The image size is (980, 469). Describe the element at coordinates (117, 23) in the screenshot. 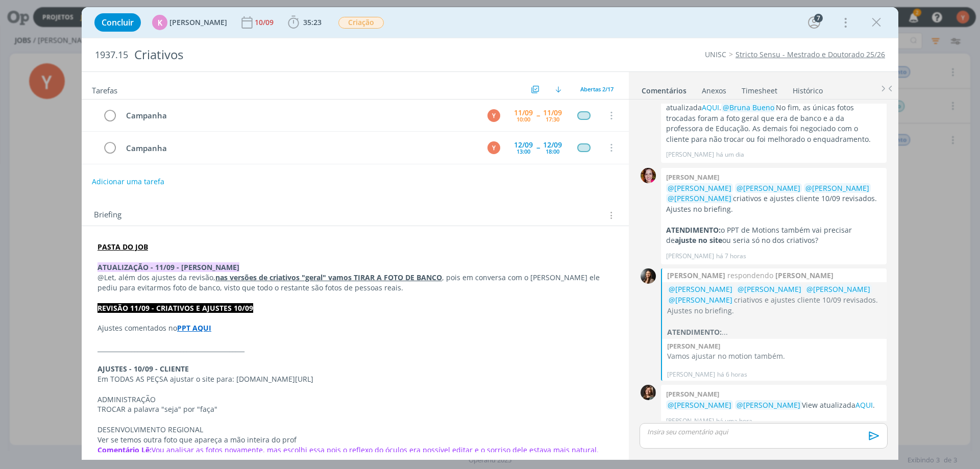

I see `button: Concluir` at that location.